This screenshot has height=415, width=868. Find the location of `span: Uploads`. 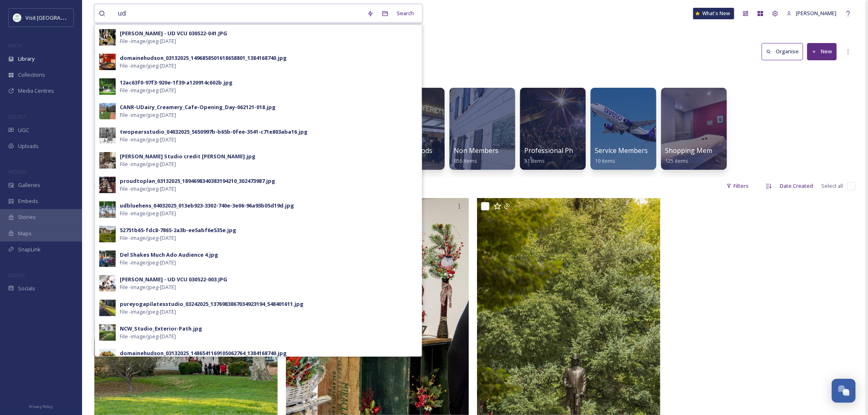

span: Uploads is located at coordinates (28, 146).